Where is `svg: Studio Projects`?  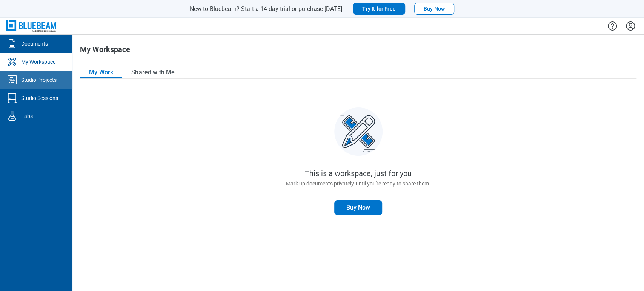
svg: Studio Projects is located at coordinates (12, 80).